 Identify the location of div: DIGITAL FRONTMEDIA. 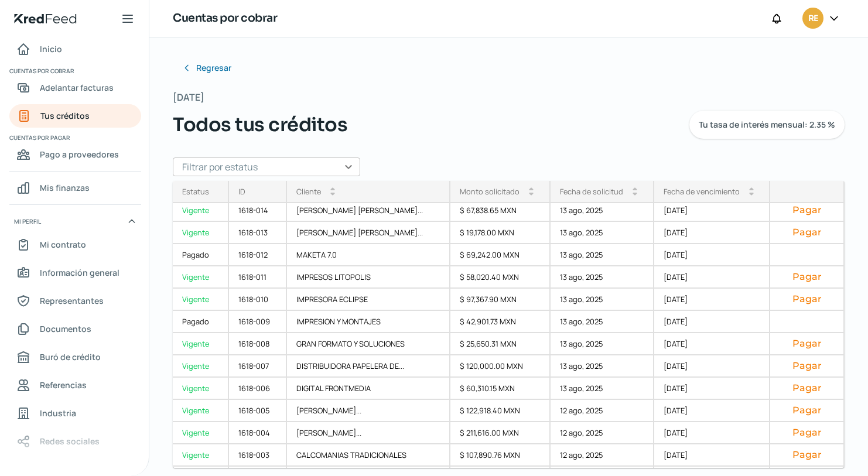
(369, 389).